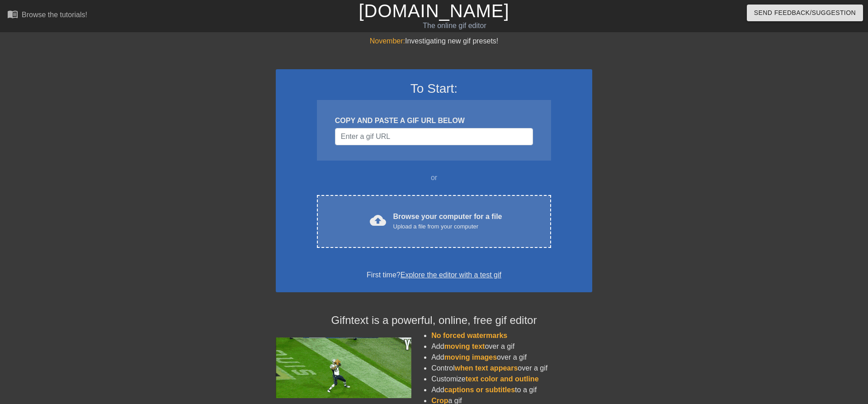 Image resolution: width=868 pixels, height=404 pixels. Describe the element at coordinates (388, 41) in the screenshot. I see `span: November:` at that location.